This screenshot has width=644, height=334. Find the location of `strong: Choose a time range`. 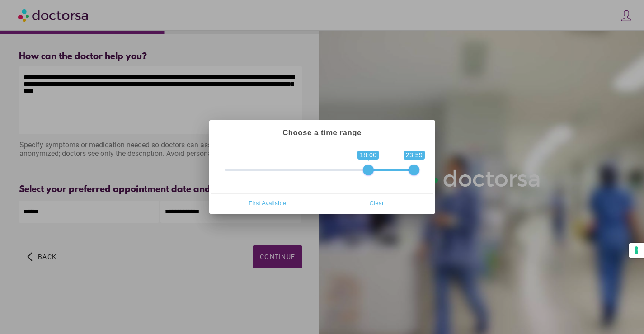

strong: Choose a time range is located at coordinates (322, 132).